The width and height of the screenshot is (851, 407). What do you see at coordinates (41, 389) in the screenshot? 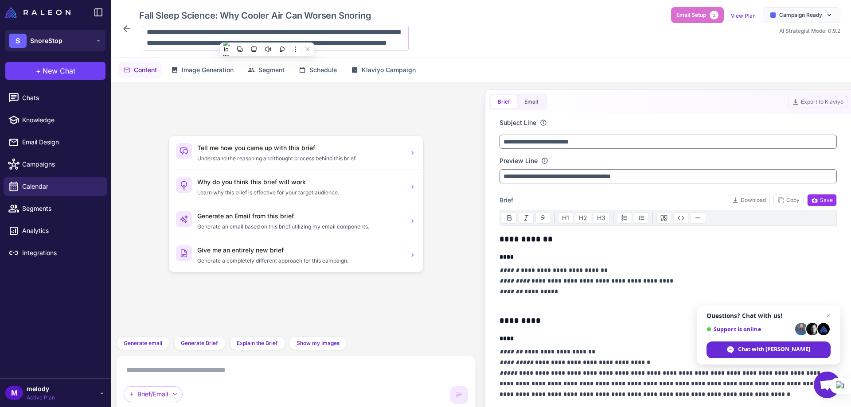
I see `span: melody` at bounding box center [41, 389].